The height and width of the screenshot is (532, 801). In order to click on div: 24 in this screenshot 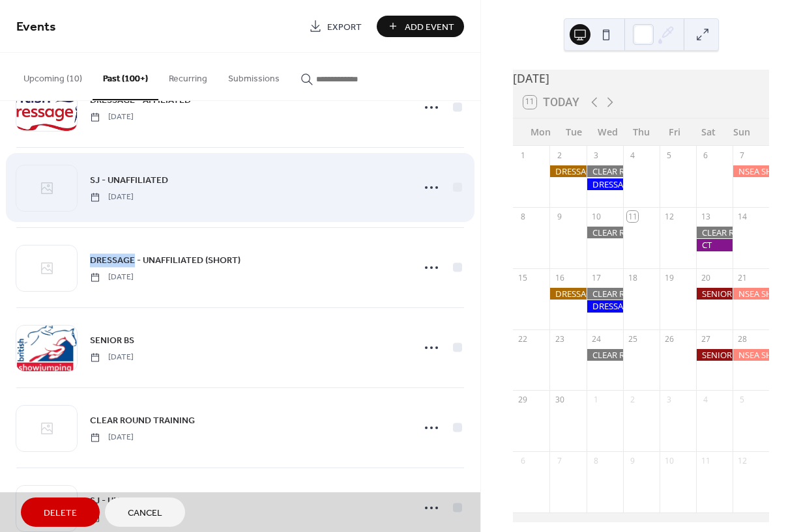, I will do `click(596, 339)`.